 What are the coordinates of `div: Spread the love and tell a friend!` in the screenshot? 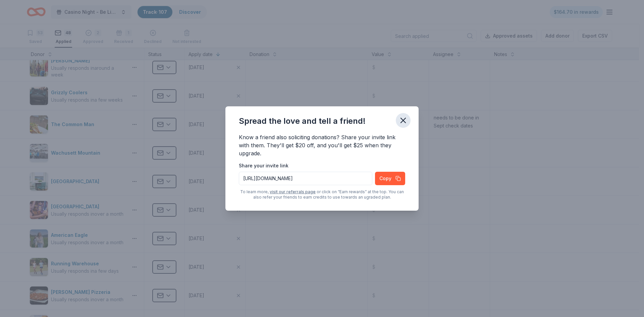 It's located at (302, 121).